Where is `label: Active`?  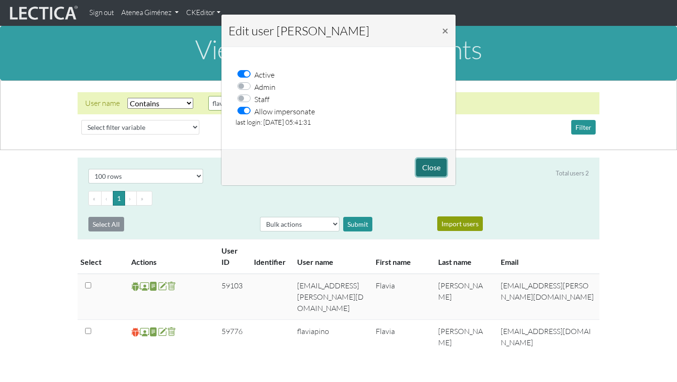
label: Active is located at coordinates (264, 74).